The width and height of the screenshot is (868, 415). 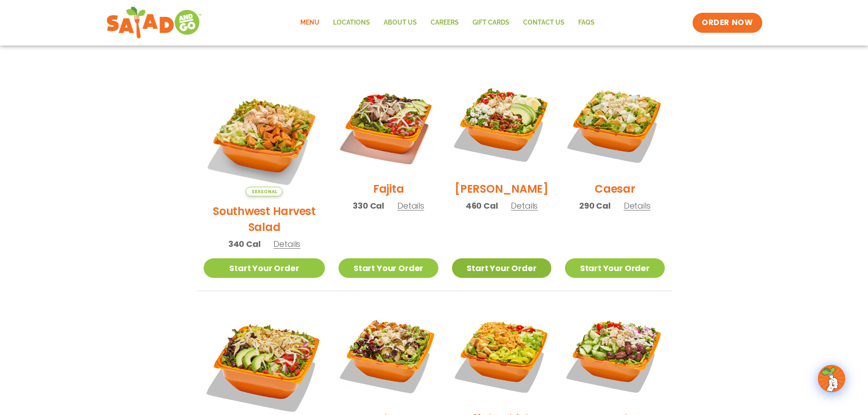 I want to click on span: 290 Cal, so click(x=594, y=206).